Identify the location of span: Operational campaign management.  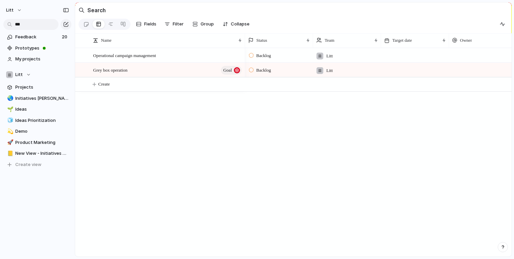
(124, 55).